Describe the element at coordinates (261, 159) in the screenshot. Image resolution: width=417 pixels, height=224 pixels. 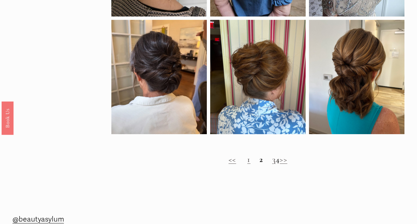
I see `strong: 2` at that location.